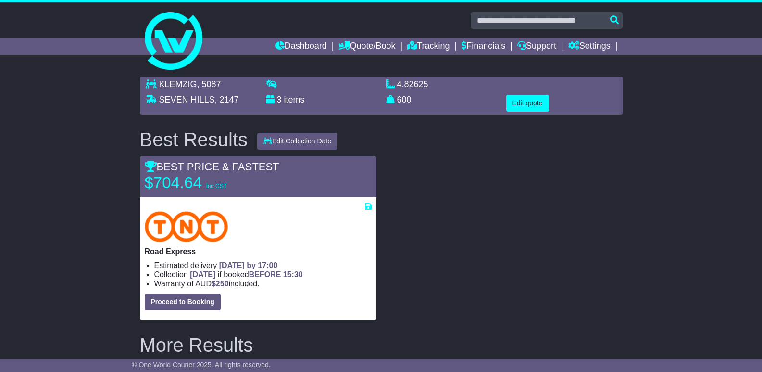 This screenshot has width=762, height=372. Describe the element at coordinates (216, 186) in the screenshot. I see `span: inc GST` at that location.